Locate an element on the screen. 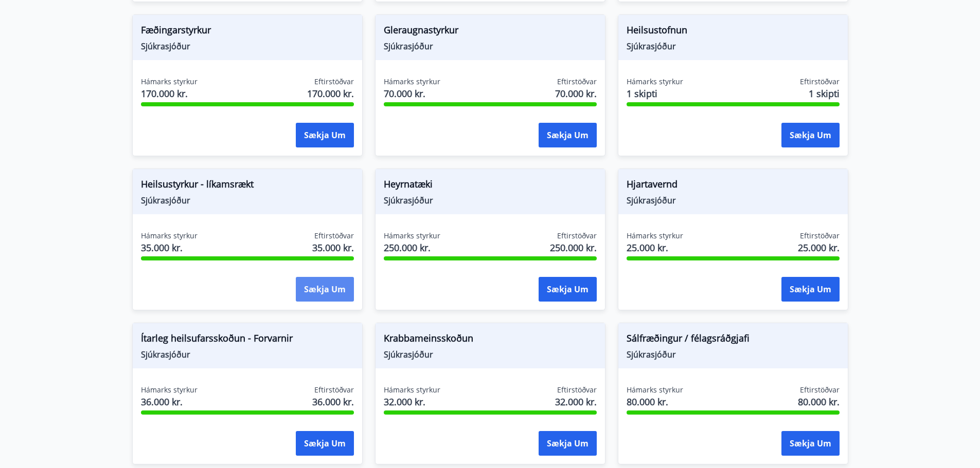 The image size is (980, 468). span: Krabbameinsskoðun is located at coordinates (490, 340).